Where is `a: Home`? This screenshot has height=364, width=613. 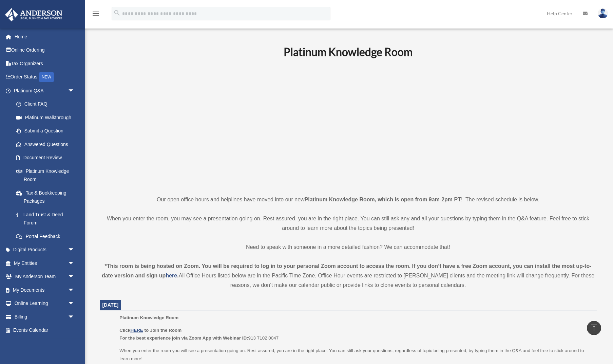 a: Home is located at coordinates (44, 37).